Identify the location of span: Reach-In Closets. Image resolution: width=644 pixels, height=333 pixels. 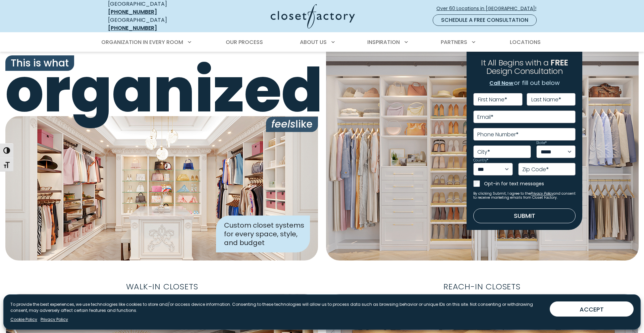
(482, 287).